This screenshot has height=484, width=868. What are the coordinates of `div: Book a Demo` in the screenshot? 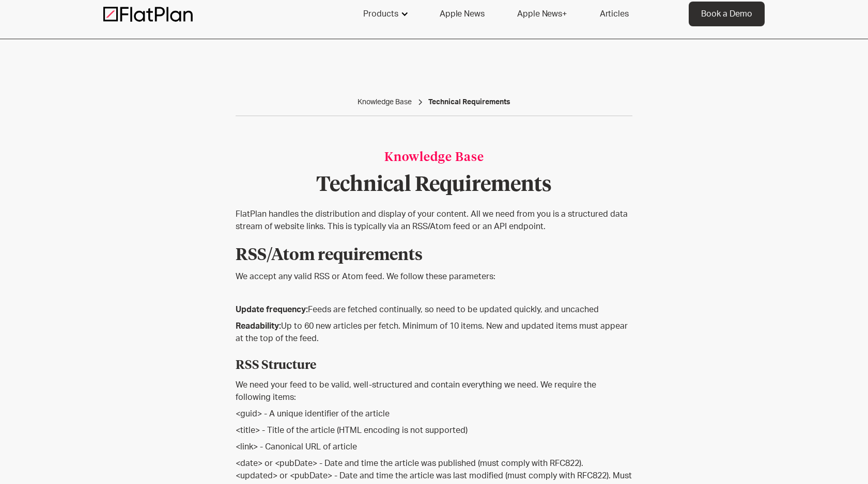 It's located at (727, 14).